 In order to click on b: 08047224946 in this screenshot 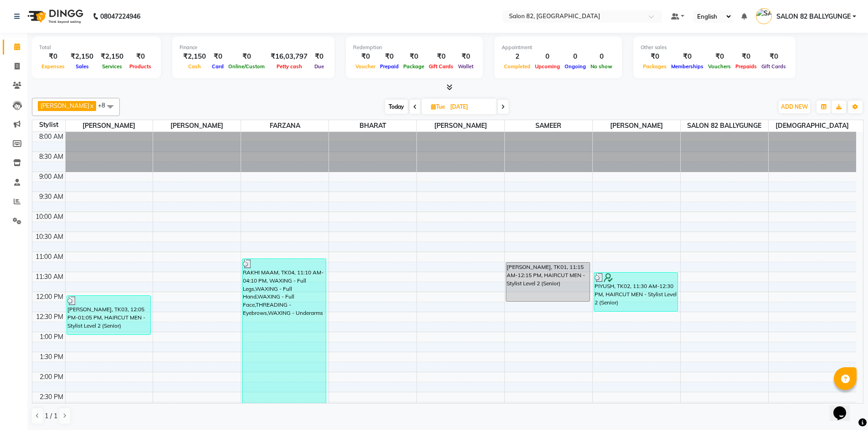, I will do `click(120, 17)`.